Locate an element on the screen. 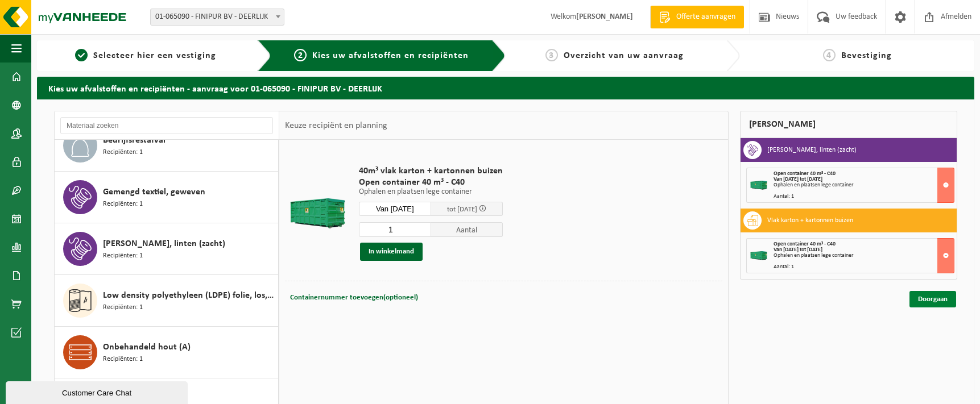 The height and width of the screenshot is (404, 980). span: Bedrijfsrestafval is located at coordinates (134, 140).